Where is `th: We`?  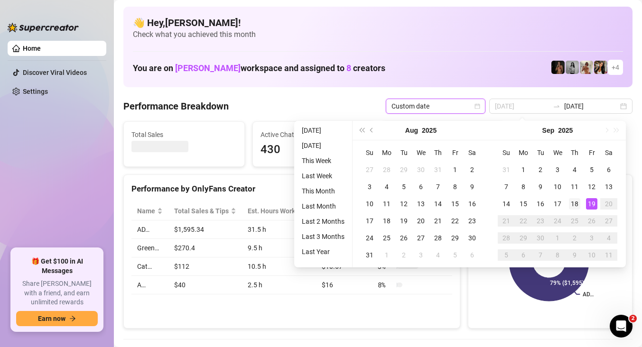
th: We is located at coordinates (421, 153).